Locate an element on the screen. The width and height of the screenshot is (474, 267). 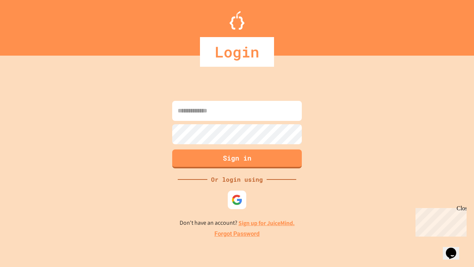
a: Sign up for JuiceMind. is located at coordinates (267, 223).